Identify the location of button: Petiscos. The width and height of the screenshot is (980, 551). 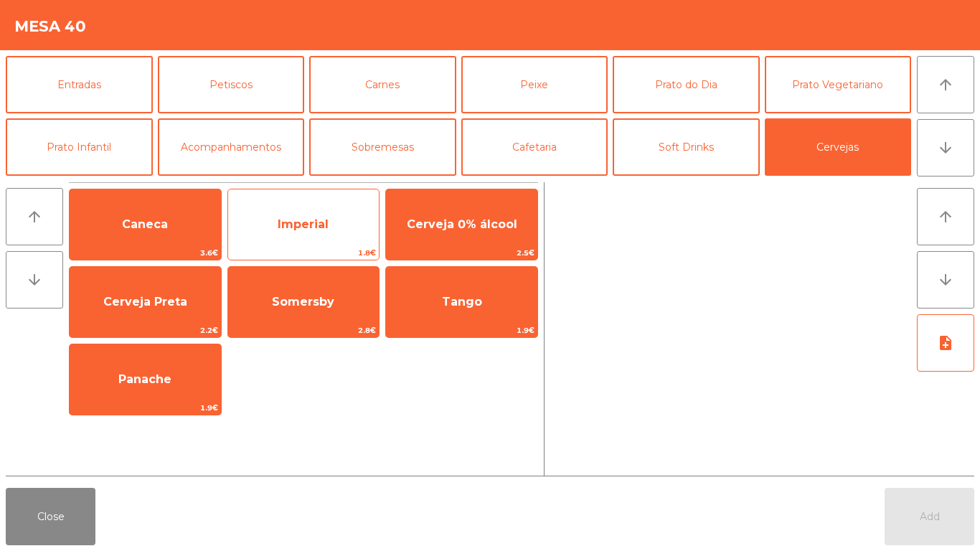
(231, 84).